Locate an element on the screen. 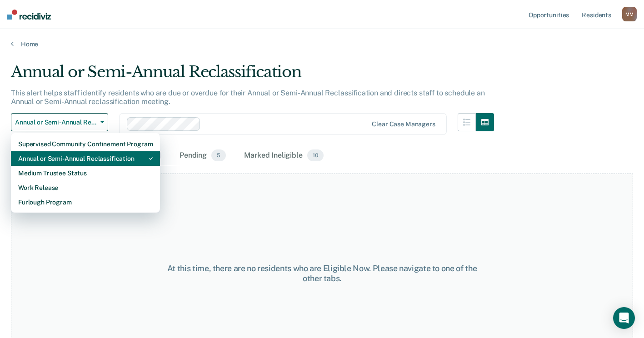  span: 5 is located at coordinates (219, 155).